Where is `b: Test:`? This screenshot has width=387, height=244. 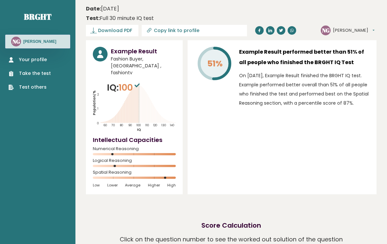 b: Test: is located at coordinates (93, 18).